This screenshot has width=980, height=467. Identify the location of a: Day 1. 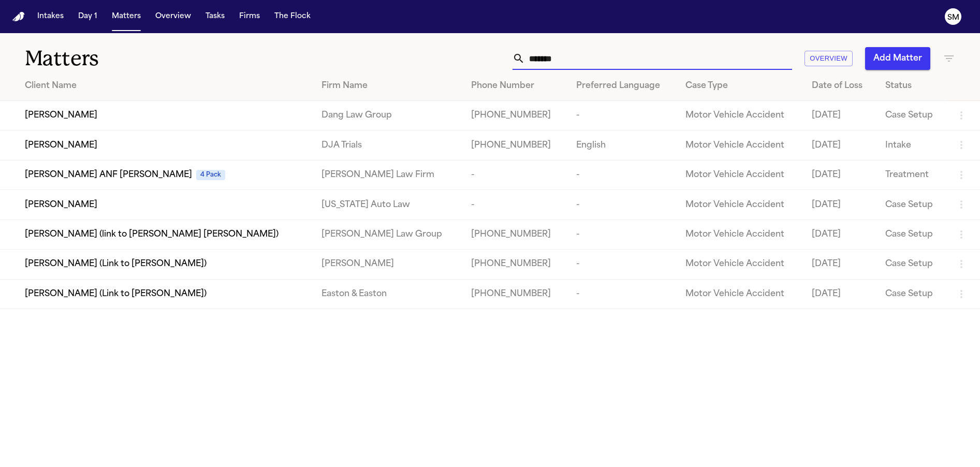
(87, 17).